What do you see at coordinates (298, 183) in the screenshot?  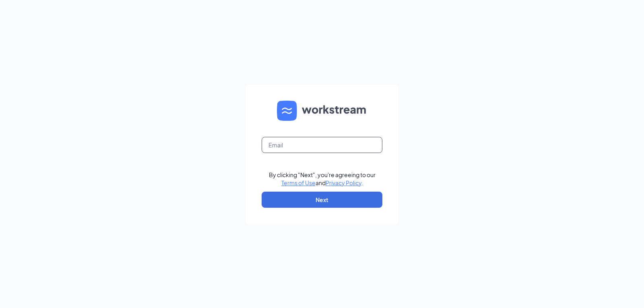 I see `a: Terms of Use` at bounding box center [298, 183].